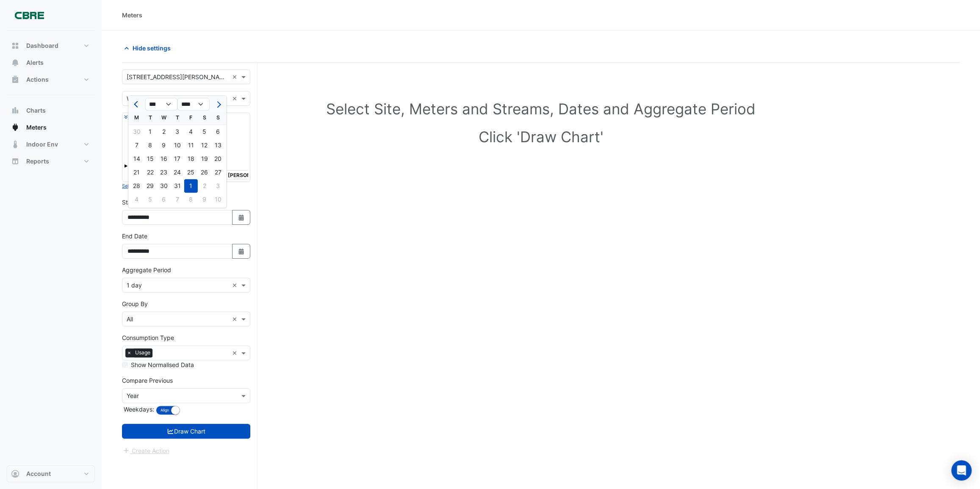 The height and width of the screenshot is (489, 980). I want to click on div: Tuesday, July 1, 2025, so click(151, 131).